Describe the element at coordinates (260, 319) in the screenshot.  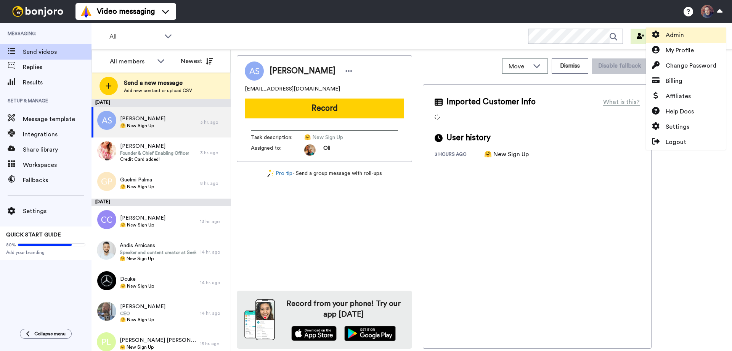
I see `img: download` at that location.